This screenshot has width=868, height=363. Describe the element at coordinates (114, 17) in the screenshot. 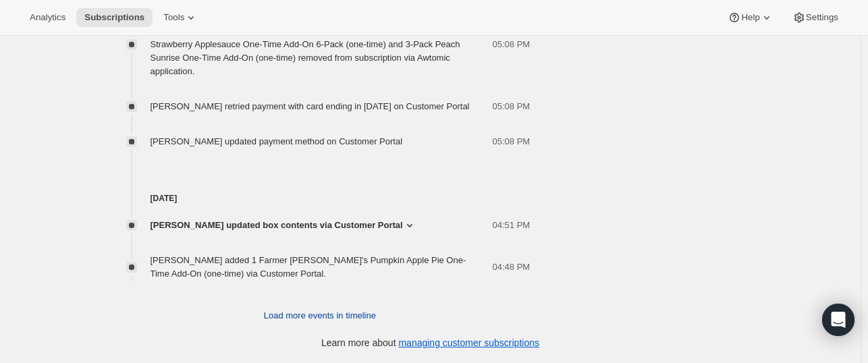

I see `span: Subscriptions` at that location.